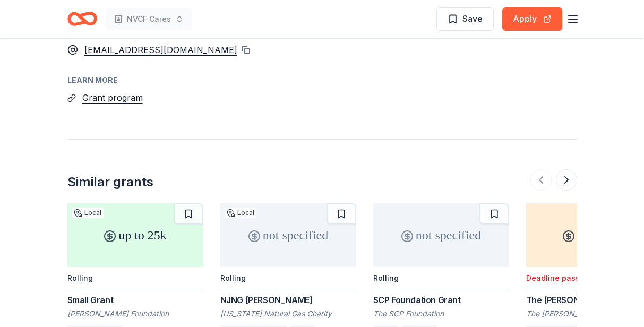 The width and height of the screenshot is (644, 327). Describe the element at coordinates (82, 19) in the screenshot. I see `a: Home` at that location.